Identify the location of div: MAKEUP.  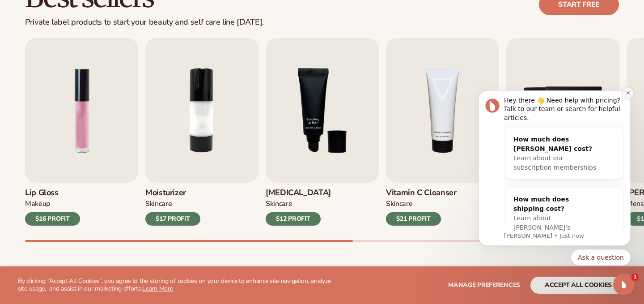
(37, 203).